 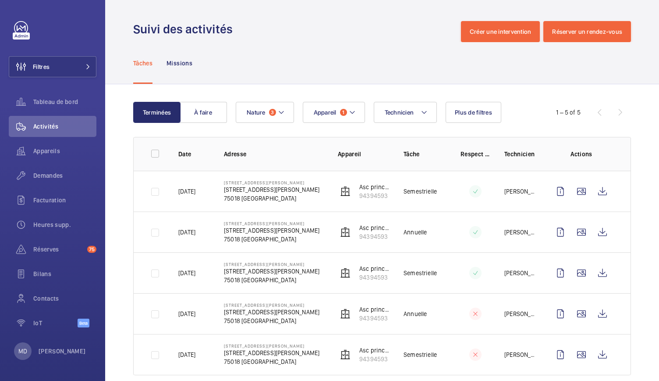 What do you see at coordinates (569, 112) in the screenshot?
I see `div: 1 – 5 of 5` at bounding box center [569, 112].